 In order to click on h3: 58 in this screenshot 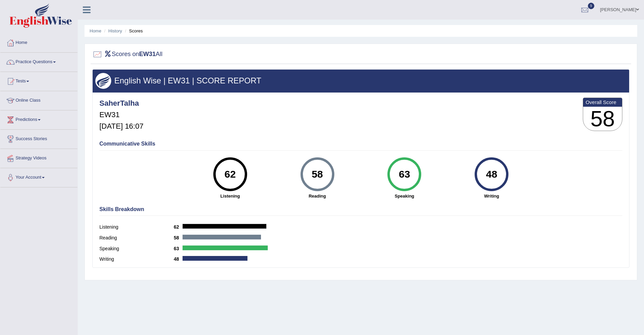, I will do `click(602, 119)`.